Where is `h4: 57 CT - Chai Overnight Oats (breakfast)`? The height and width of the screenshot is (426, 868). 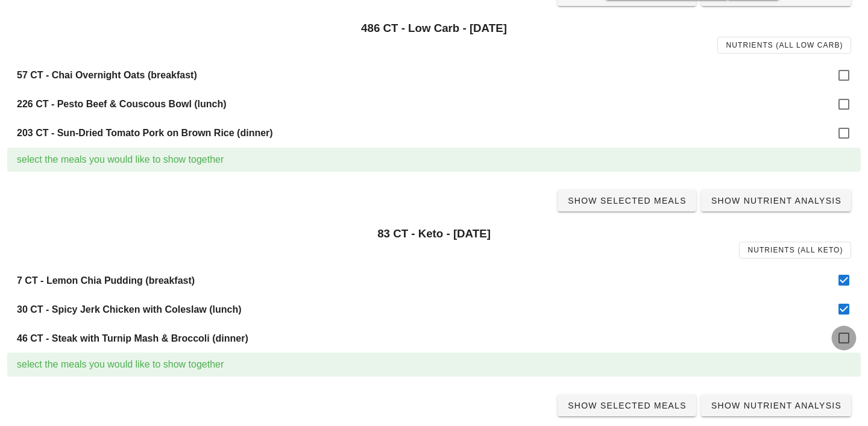
h4: 57 CT - Chai Overnight Oats (breakfast) is located at coordinates (422, 74).